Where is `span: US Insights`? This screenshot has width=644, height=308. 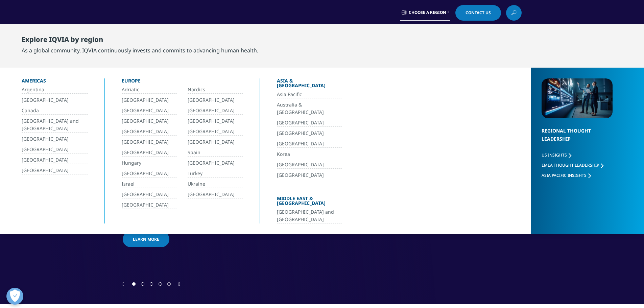
span: US Insights is located at coordinates (554, 155).